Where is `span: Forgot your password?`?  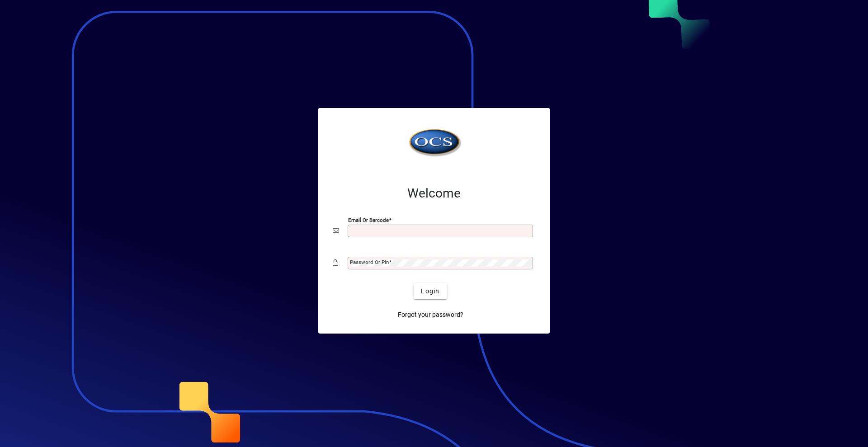
span: Forgot your password? is located at coordinates (430, 315).